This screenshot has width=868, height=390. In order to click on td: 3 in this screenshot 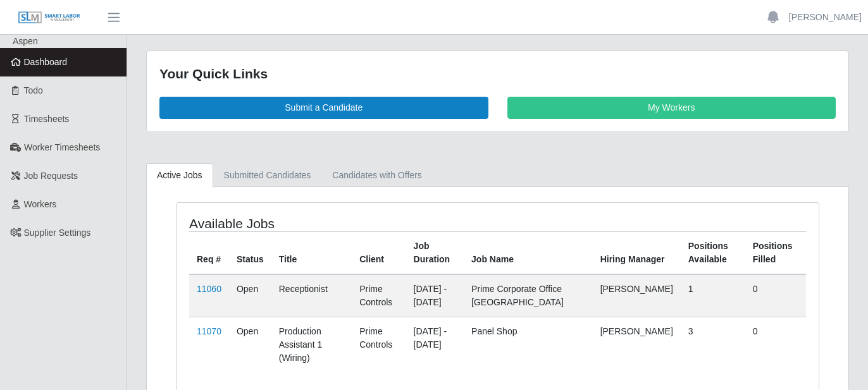, I will do `click(713, 345)`.